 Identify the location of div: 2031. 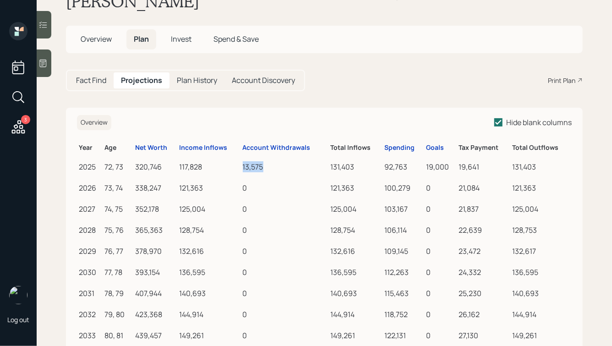
(90, 293).